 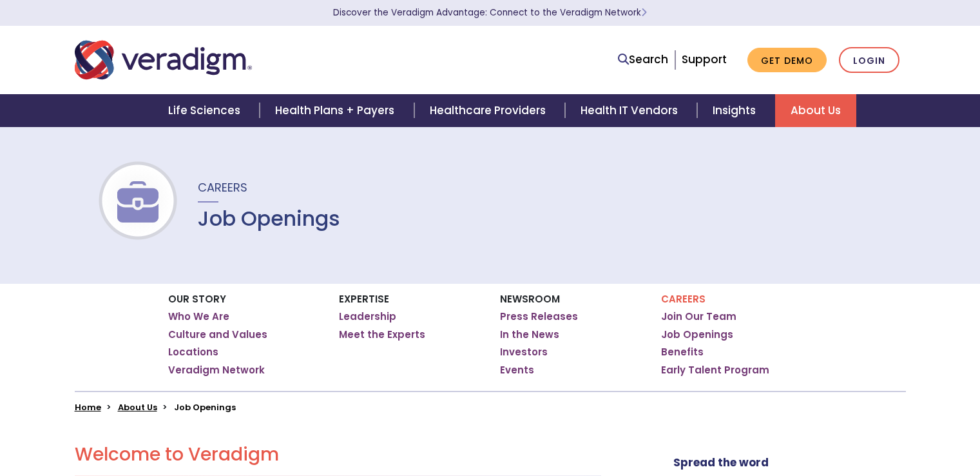 What do you see at coordinates (869, 60) in the screenshot?
I see `a: Login` at bounding box center [869, 60].